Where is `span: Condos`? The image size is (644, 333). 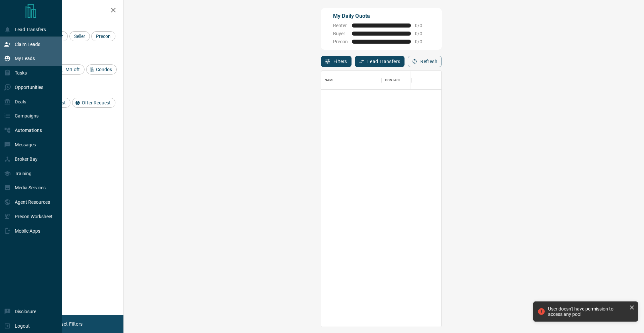
span: Condos is located at coordinates (104, 70).